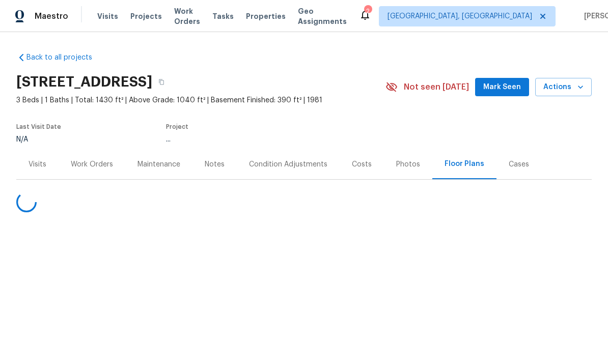 This screenshot has height=364, width=608. I want to click on div: 2, so click(368, 11).